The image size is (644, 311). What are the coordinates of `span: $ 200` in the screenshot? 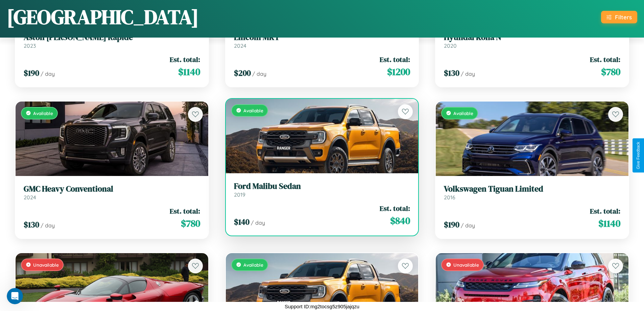 It's located at (242, 73).